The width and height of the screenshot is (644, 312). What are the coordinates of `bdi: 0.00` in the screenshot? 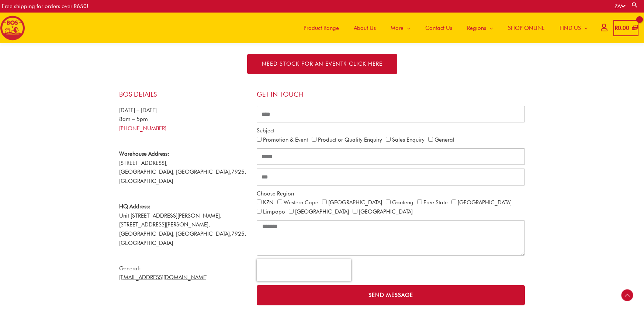 It's located at (622, 28).